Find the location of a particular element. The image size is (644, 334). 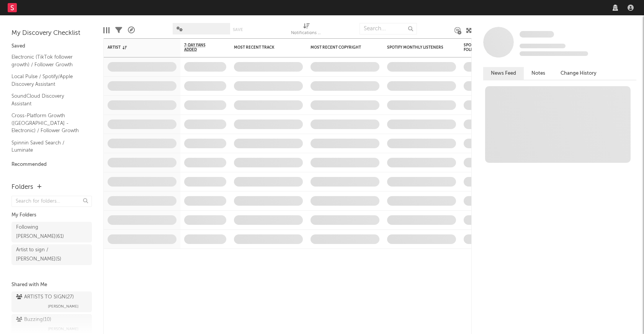

a: SoundCloud Discovery Assistant is located at coordinates (48, 100).